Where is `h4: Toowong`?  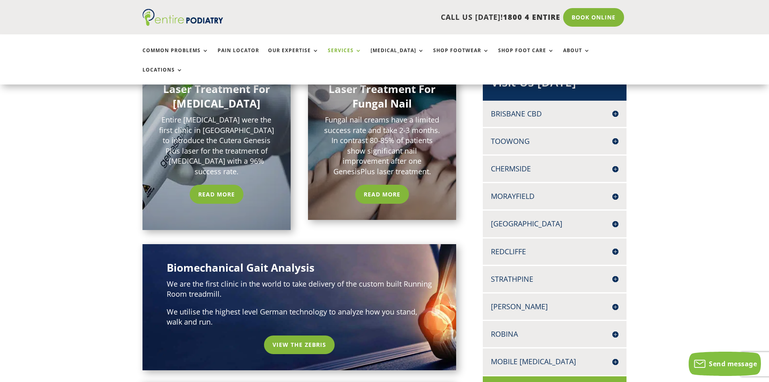
h4: Toowong is located at coordinates (555, 141).